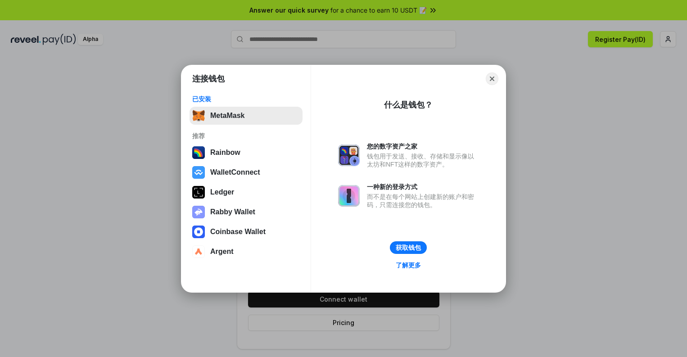  Describe the element at coordinates (409, 265) in the screenshot. I see `div: 了解更多` at that location.